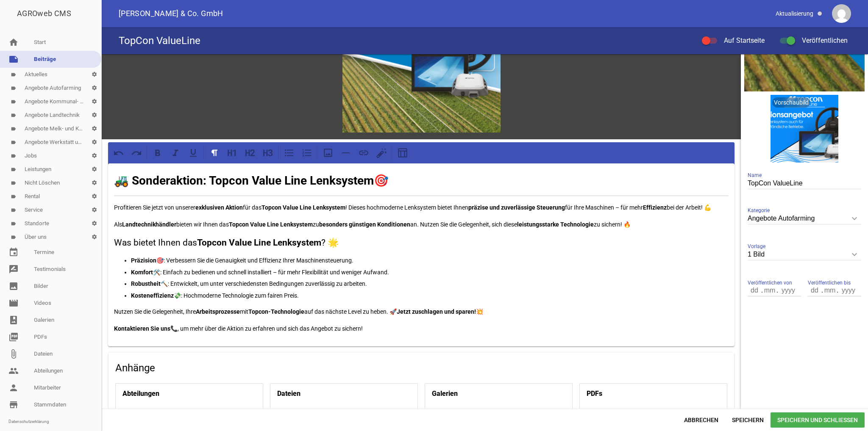  Describe the element at coordinates (142, 329) in the screenshot. I see `strong: Kontaktieren Sie uns` at that location.